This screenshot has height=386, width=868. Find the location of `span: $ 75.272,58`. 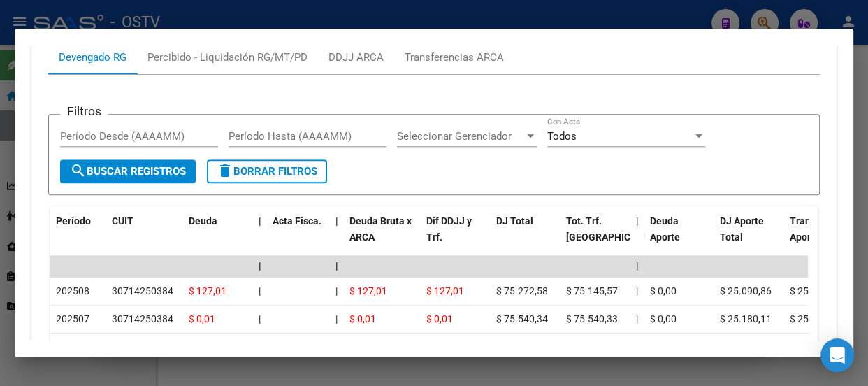

span: $ 75.272,58 is located at coordinates (522, 291).